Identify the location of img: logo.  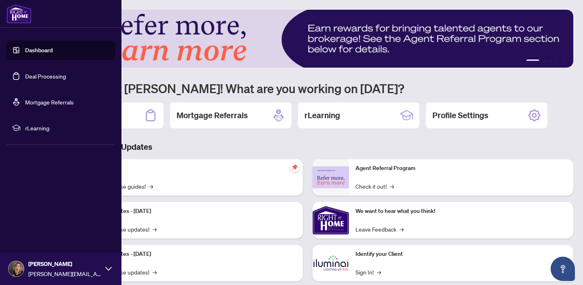
(19, 14).